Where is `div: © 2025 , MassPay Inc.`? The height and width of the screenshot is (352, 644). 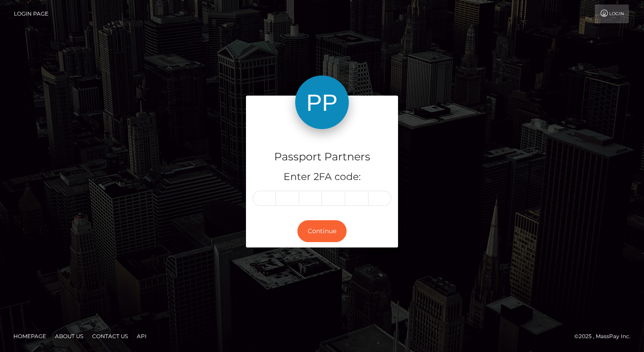
div: © 2025 , MassPay Inc. is located at coordinates (605, 337).